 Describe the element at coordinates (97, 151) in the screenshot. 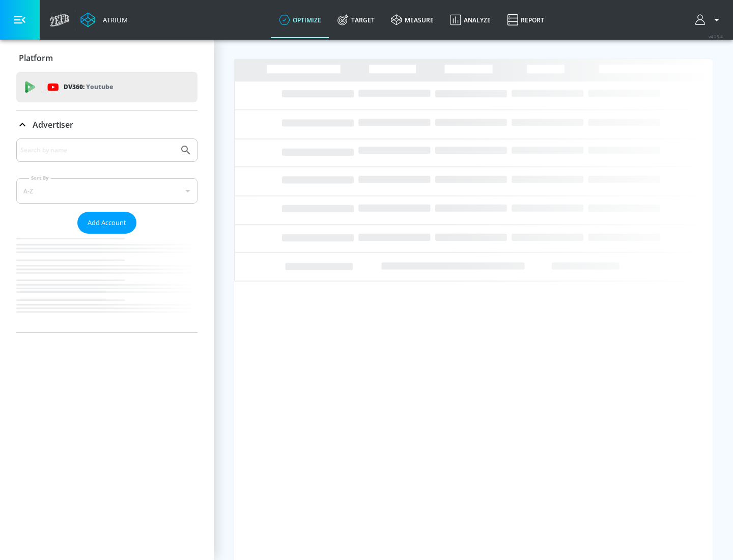

I see `input: Search by name` at that location.